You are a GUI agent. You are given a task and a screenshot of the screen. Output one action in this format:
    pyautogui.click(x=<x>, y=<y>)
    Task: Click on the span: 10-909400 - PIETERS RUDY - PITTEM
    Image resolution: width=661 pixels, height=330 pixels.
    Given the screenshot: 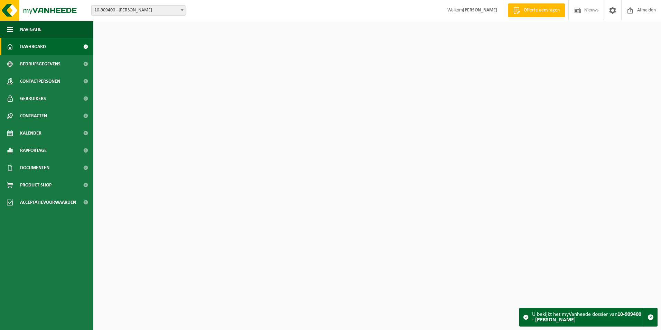 What is the action you would take?
    pyautogui.click(x=139, y=10)
    